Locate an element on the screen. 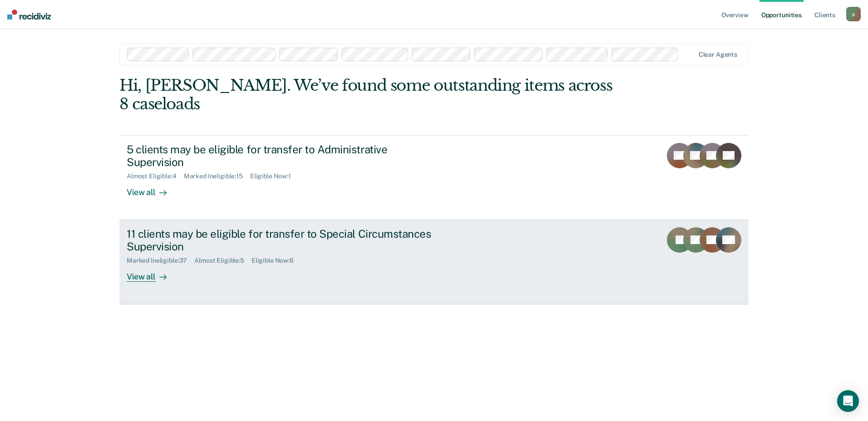  div: 11 clients may be eligible for transfer to Special Circumstances Supervision is located at coordinates (286, 240).